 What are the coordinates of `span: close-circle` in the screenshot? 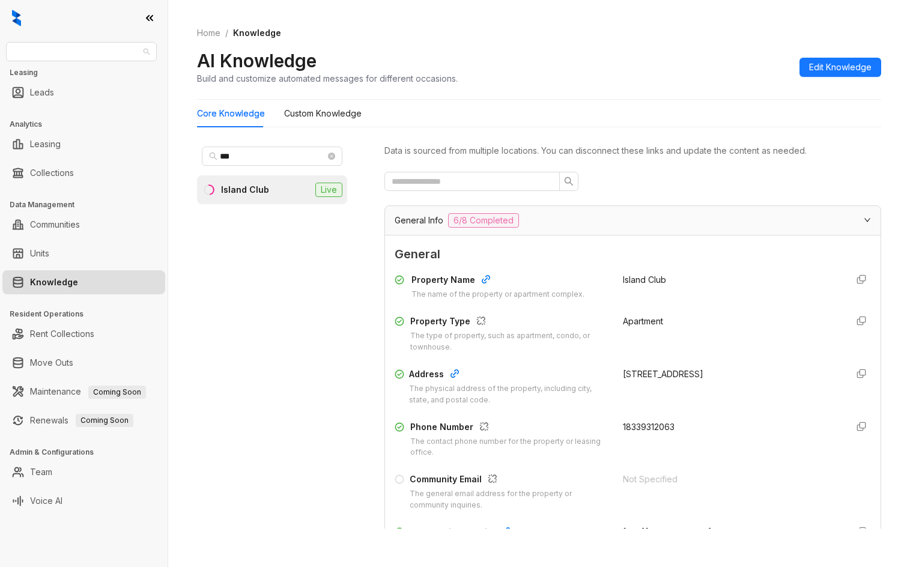 It's located at (332, 156).